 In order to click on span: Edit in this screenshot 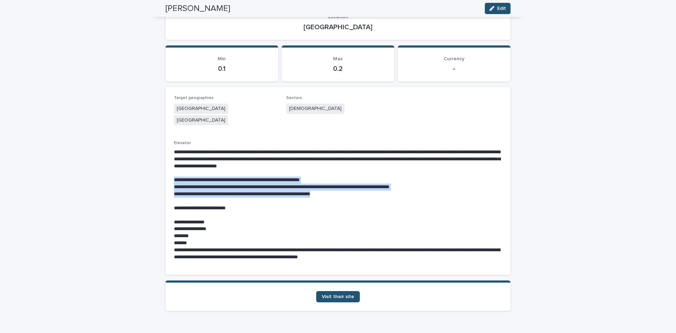, I will do `click(502, 8)`.